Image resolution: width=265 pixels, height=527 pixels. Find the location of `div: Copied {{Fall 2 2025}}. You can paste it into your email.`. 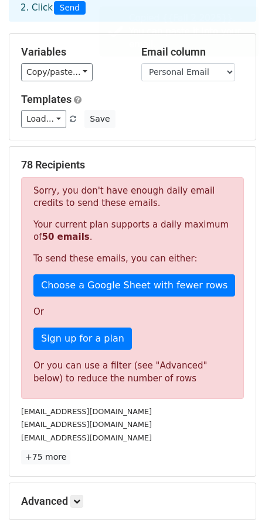

div: Copied {{Fall 2 2025}}. You can paste it into your email. is located at coordinates (191, 32).